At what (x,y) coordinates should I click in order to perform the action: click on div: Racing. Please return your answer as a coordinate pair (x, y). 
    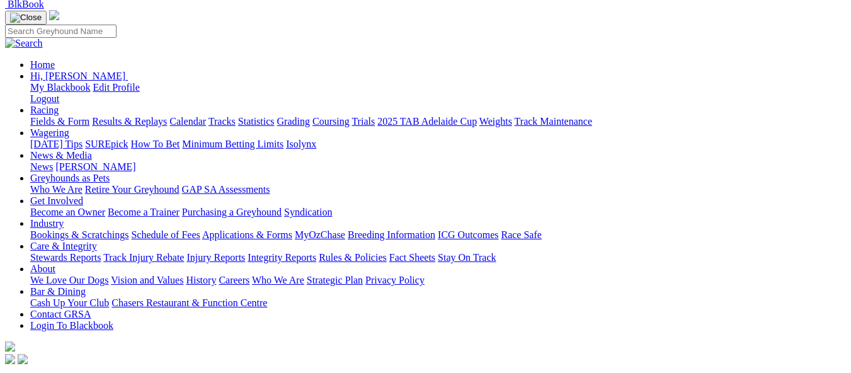
    Looking at the image, I should click on (438, 122).